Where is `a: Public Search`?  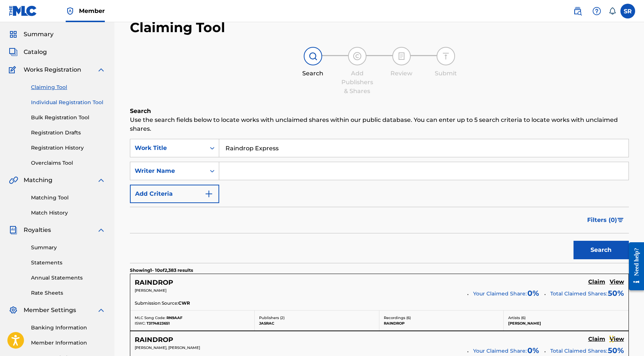 a: Public Search is located at coordinates (577, 11).